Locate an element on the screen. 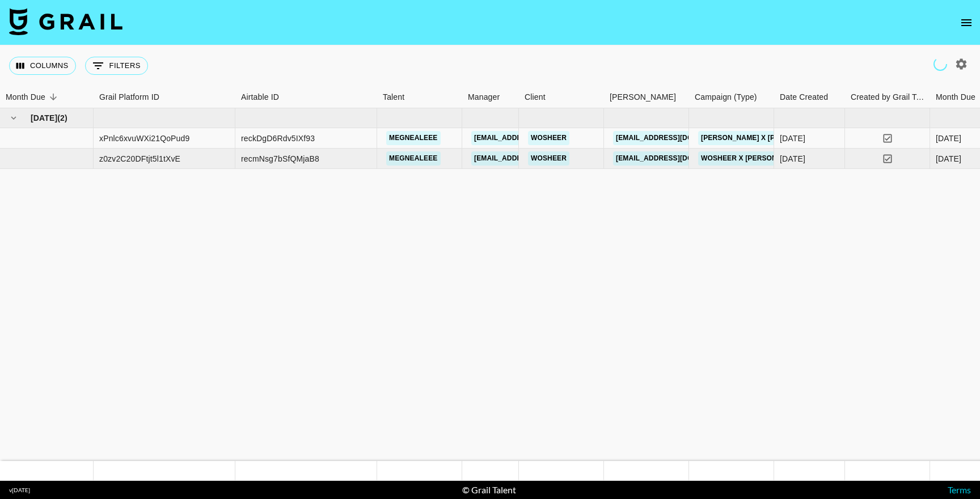  div: z0zv2C20DFtjt5l1tXvE is located at coordinates (139, 159).